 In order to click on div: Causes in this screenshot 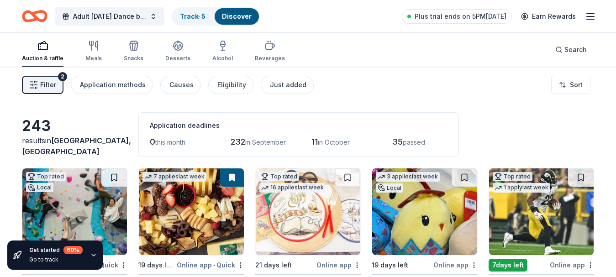, I will do `click(181, 85)`.